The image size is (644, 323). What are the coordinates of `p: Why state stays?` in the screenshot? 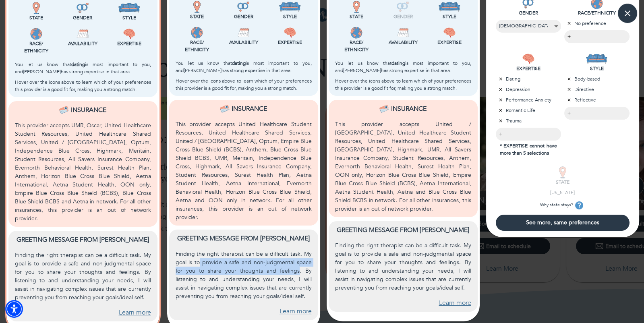 It's located at (562, 206).